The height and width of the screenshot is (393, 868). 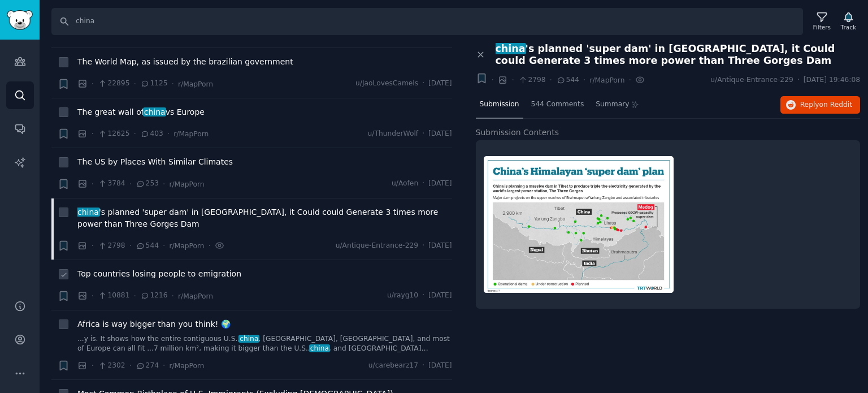 What do you see at coordinates (152, 134) in the screenshot?
I see `span: 403` at bounding box center [152, 134].